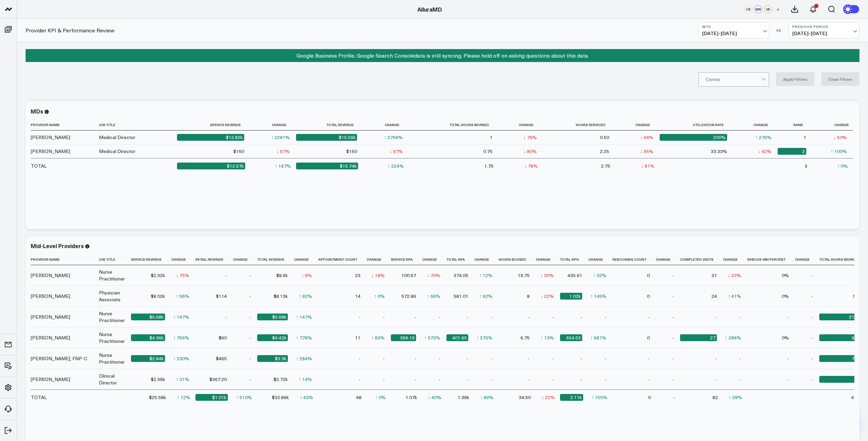 Image resolution: width=868 pixels, height=441 pixels. What do you see at coordinates (489, 166) in the screenshot?
I see `div: 1.75` at bounding box center [489, 166].